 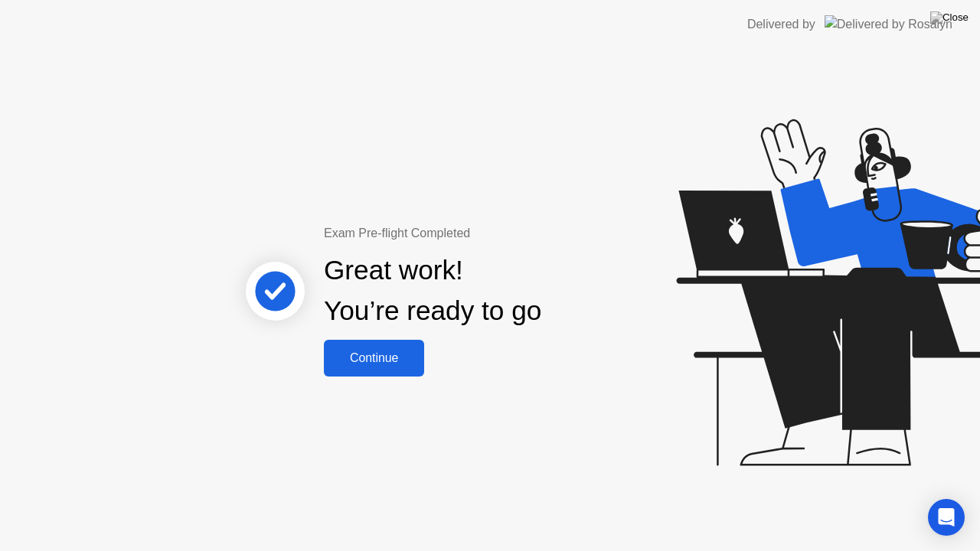 I want to click on div: Open Intercom Messenger, so click(x=947, y=518).